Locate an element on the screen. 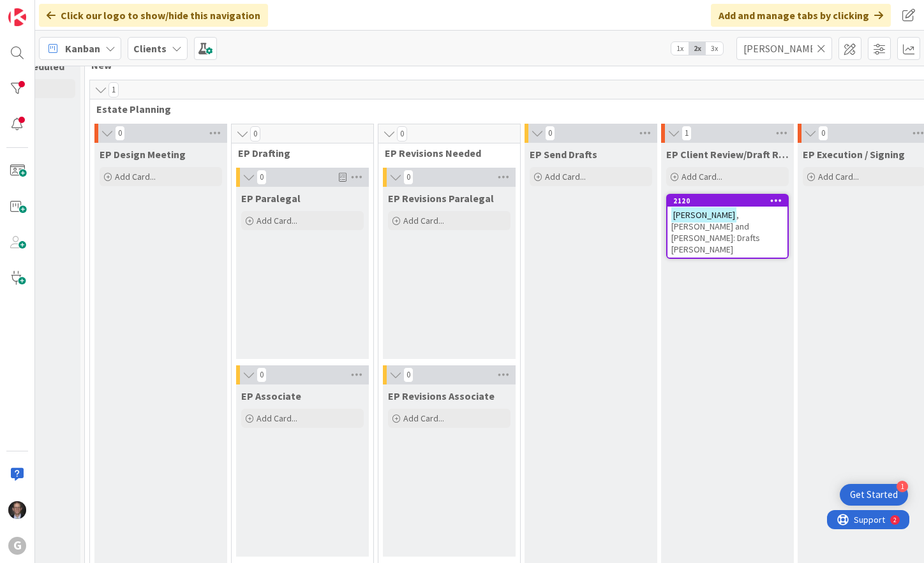  span: 3x is located at coordinates (713, 48).